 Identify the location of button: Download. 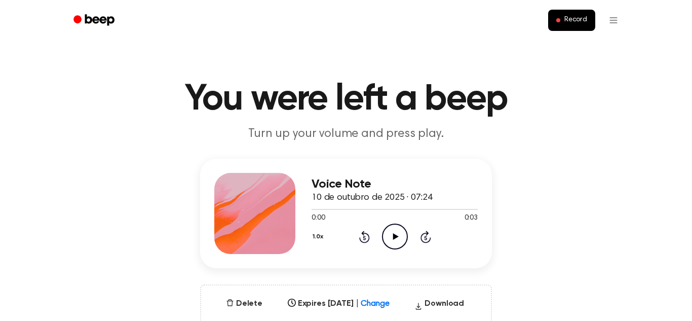
(439, 305).